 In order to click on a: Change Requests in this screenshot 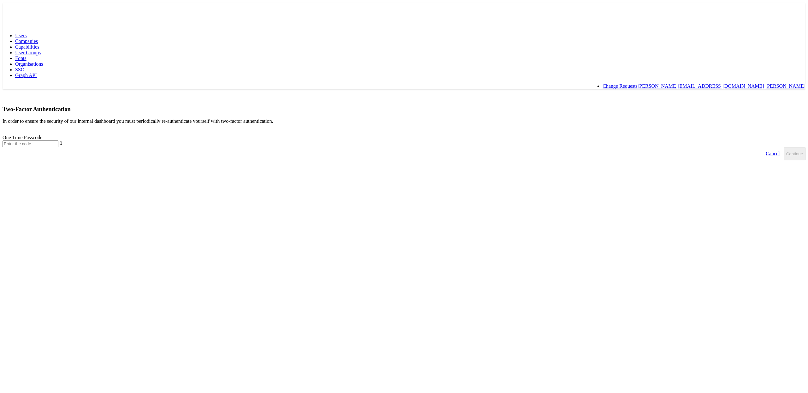, I will do `click(620, 86)`.